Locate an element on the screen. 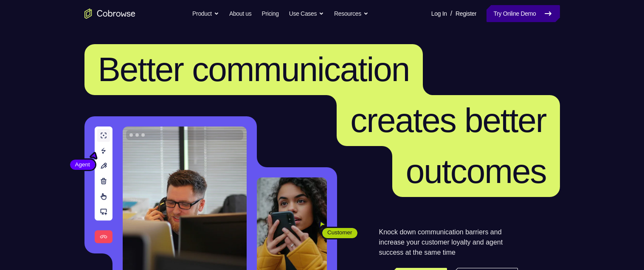 This screenshot has height=270, width=644. button: Use Cases is located at coordinates (306, 13).